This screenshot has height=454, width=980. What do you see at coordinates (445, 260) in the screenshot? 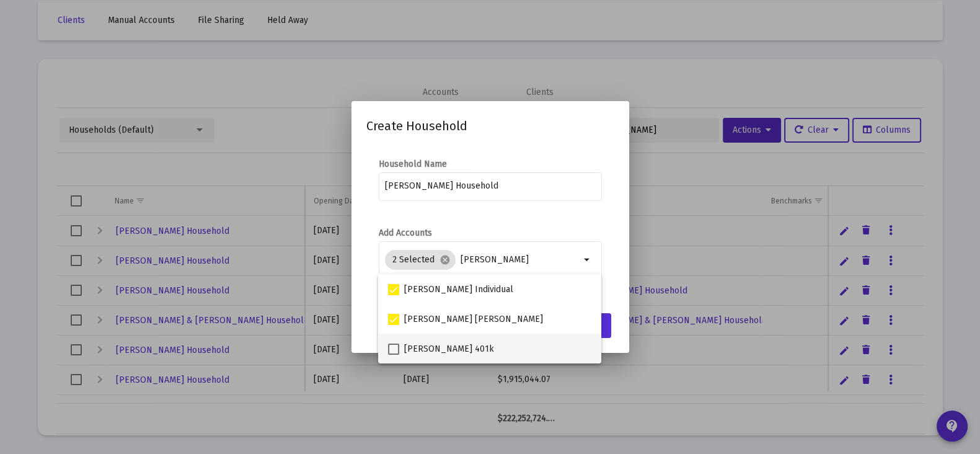
I see `mat-icon: cancel` at bounding box center [445, 260].